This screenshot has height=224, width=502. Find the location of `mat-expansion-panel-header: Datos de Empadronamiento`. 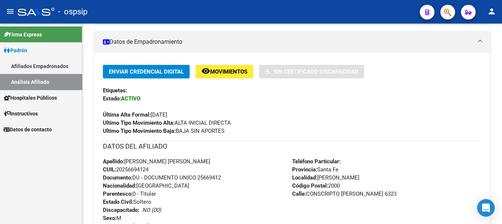

mat-expansion-panel-header: Datos de Empadronamiento is located at coordinates (292, 42).